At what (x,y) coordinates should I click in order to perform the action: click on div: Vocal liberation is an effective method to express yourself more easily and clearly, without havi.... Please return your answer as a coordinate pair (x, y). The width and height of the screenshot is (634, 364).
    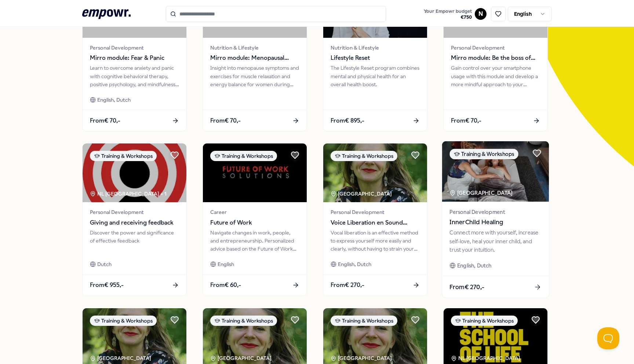
    Looking at the image, I should click on (375, 241).